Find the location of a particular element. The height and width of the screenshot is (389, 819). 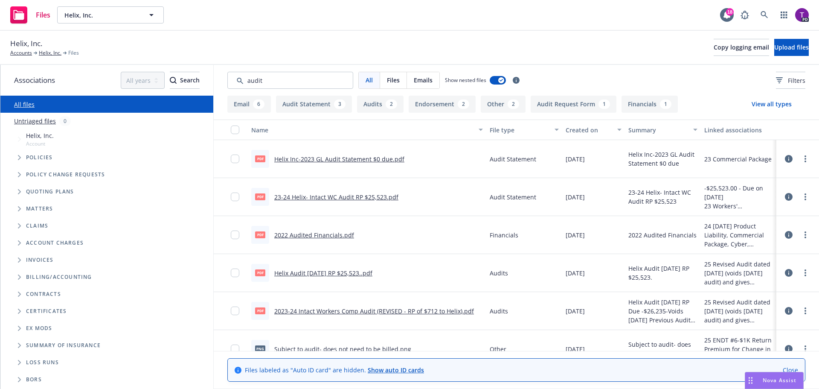

div: 18 is located at coordinates (730, 12).